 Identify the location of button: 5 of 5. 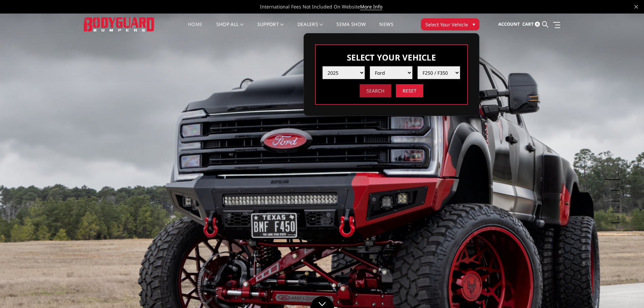
(616, 218).